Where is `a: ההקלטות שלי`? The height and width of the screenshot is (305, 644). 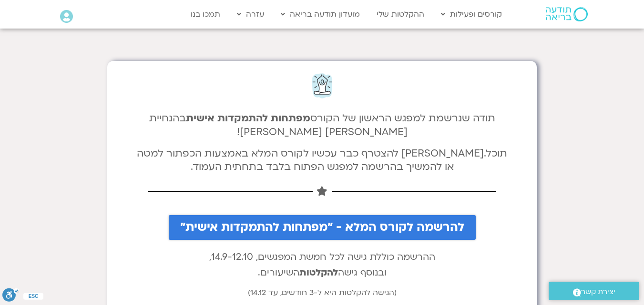
a: ההקלטות שלי is located at coordinates (401, 14).